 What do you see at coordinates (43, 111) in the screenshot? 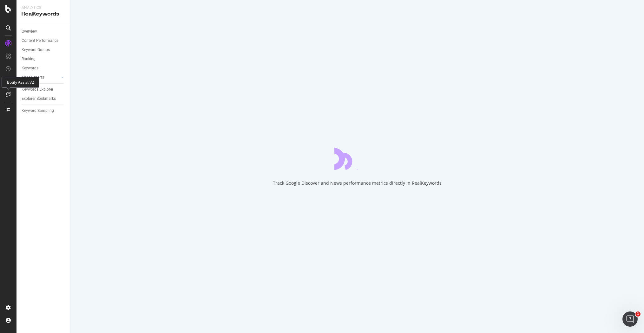
I see `a: Keyword Sampling` at bounding box center [43, 111].